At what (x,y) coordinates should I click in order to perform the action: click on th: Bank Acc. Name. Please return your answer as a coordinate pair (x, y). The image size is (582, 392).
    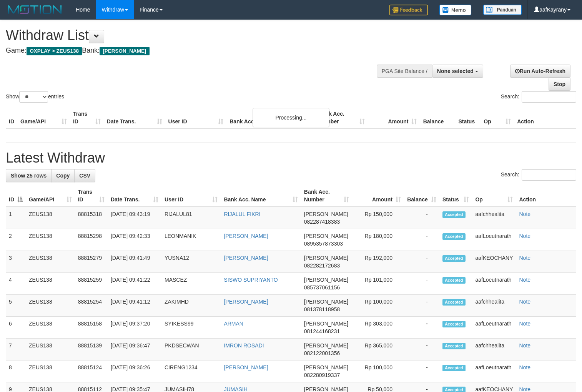
    Looking at the image, I should click on (271, 117).